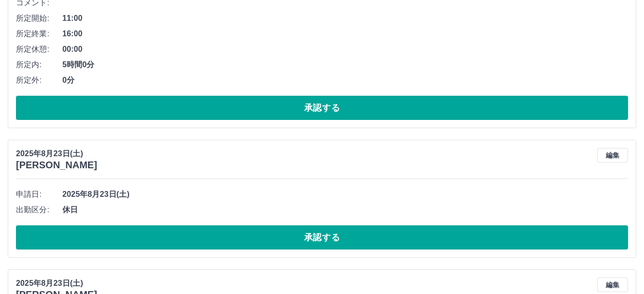 The image size is (644, 294). I want to click on span: 休日, so click(345, 210).